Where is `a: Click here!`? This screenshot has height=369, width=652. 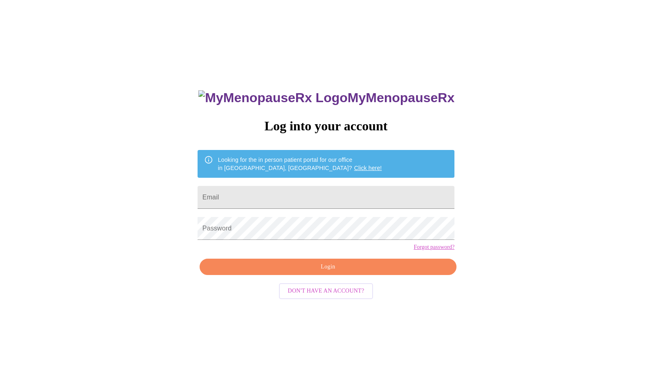 a: Click here! is located at coordinates (368, 168).